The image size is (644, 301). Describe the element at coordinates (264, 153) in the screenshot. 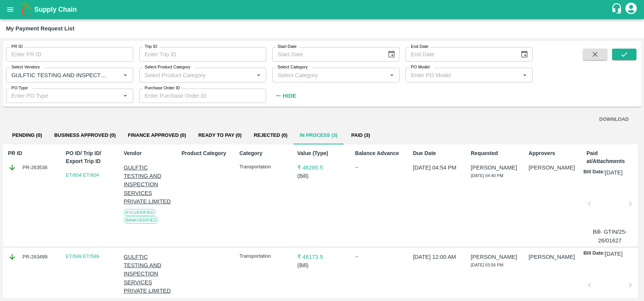

I see `p: Category` at that location.